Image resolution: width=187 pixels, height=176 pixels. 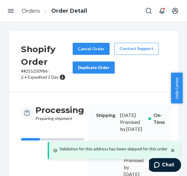 What do you see at coordinates (60, 113) in the screenshot?
I see `div: Preparing shipment` at bounding box center [60, 113].